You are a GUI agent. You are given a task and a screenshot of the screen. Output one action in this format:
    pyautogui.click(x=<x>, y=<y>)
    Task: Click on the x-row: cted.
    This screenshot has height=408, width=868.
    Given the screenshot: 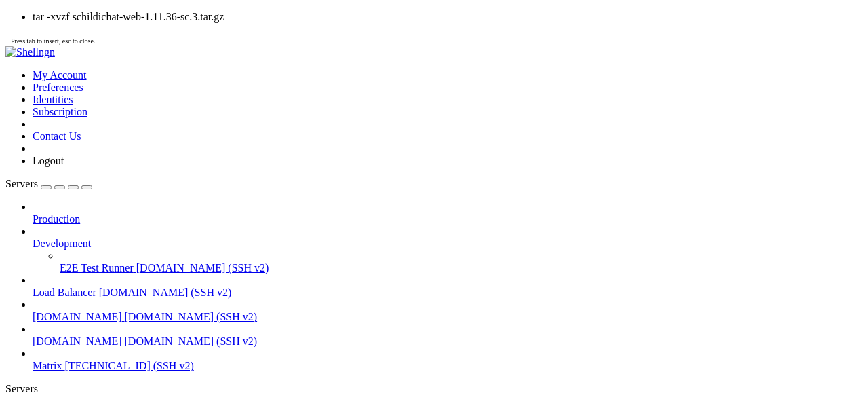 What is the action you would take?
    pyautogui.click(x=348, y=207)
    